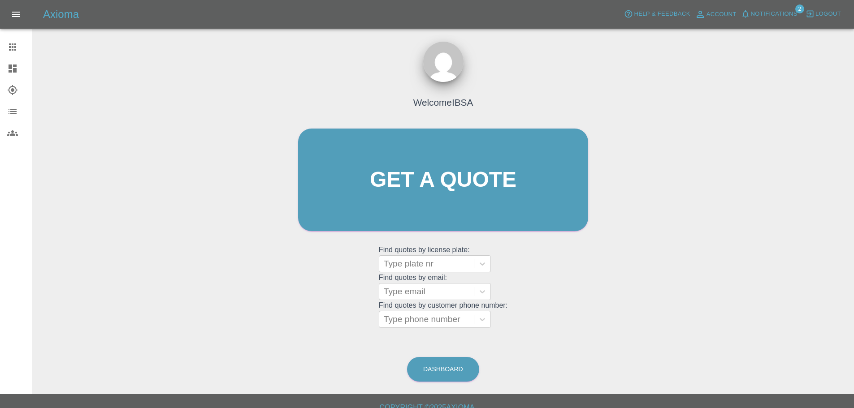 This screenshot has height=408, width=854. I want to click on grid: Find quotes by license plate:, so click(443, 259).